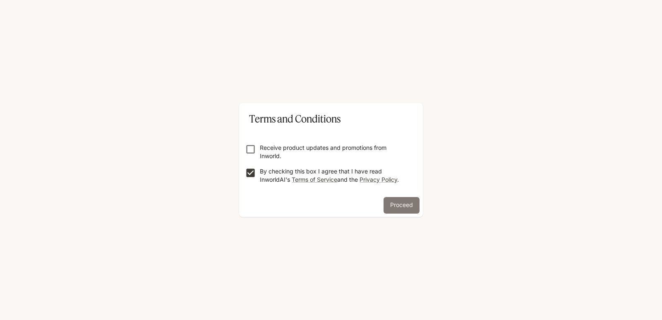 Image resolution: width=662 pixels, height=320 pixels. I want to click on p: Receive product updates and promotions from Inworld., so click(334, 152).